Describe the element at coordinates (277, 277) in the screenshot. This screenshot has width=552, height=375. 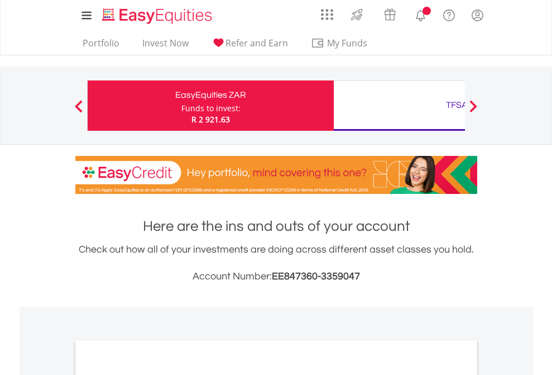
I see `h3: Account Number:` at that location.